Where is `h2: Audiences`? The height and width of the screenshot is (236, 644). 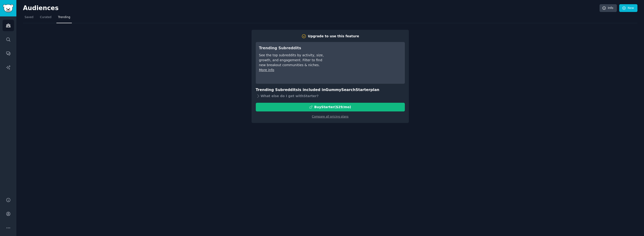
h2: Audiences is located at coordinates (312, 8).